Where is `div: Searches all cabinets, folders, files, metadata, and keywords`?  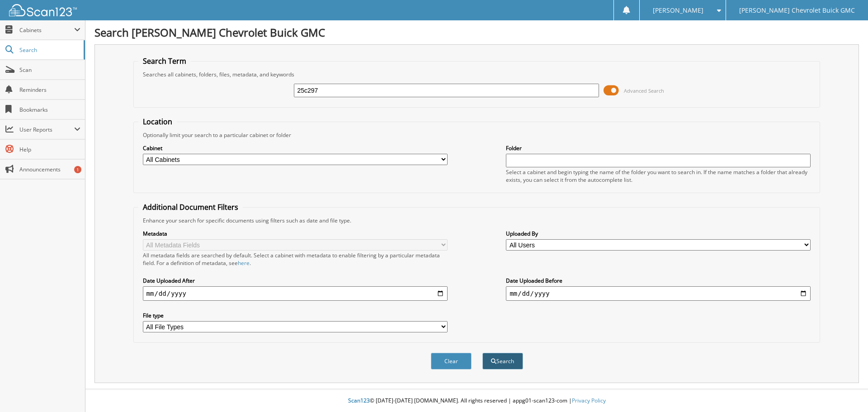
div: Searches all cabinets, folders, files, metadata, and keywords is located at coordinates (477, 74).